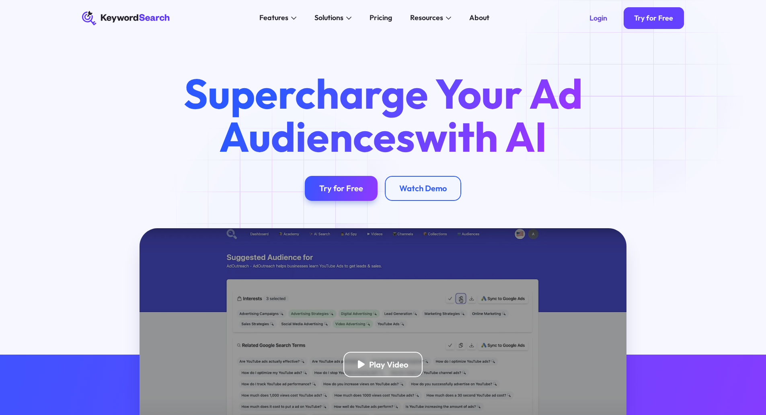 Image resolution: width=766 pixels, height=415 pixels. I want to click on div: Solutions, so click(329, 18).